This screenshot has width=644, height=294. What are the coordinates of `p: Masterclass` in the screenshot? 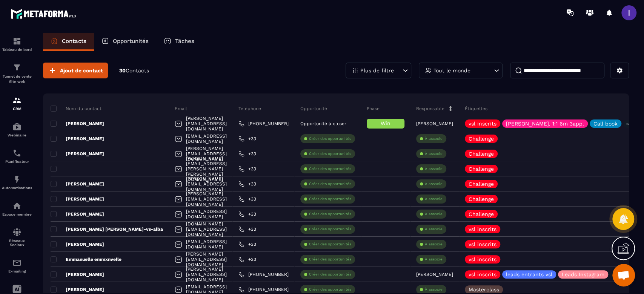 It's located at (483, 290).